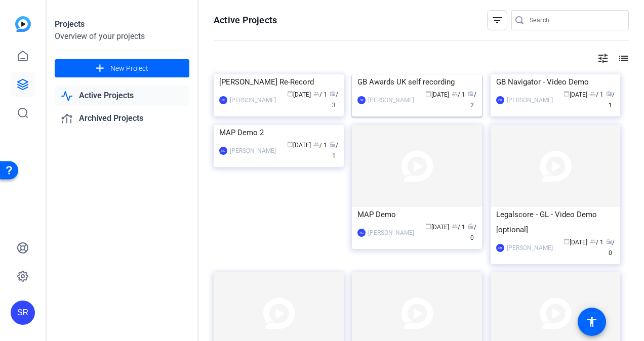 This screenshot has width=644, height=341. What do you see at coordinates (122, 96) in the screenshot?
I see `a: Active Projects` at bounding box center [122, 96].